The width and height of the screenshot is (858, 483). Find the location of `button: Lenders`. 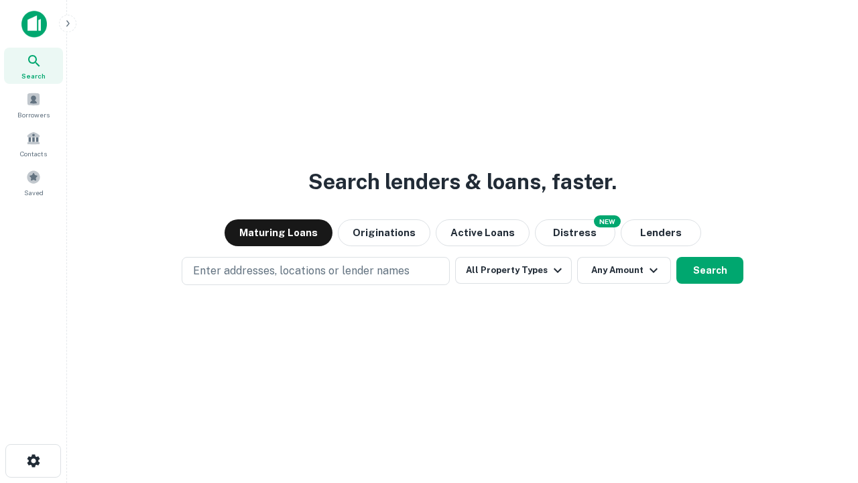

button: Lenders is located at coordinates (661, 233).